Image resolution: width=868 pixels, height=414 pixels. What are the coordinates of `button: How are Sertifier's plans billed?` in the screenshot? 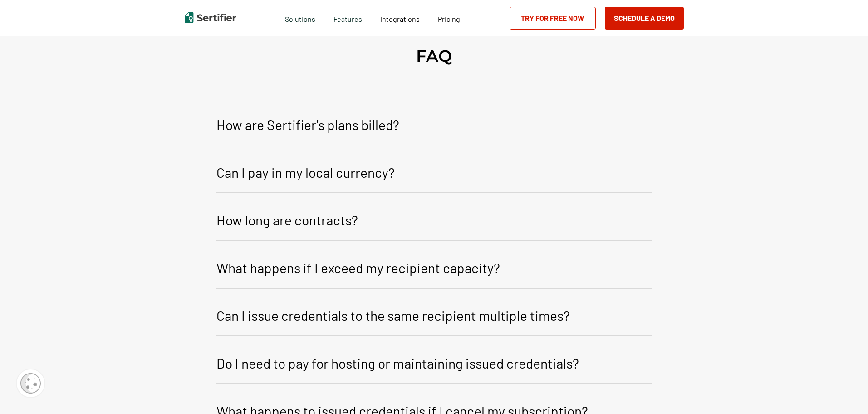 It's located at (434, 126).